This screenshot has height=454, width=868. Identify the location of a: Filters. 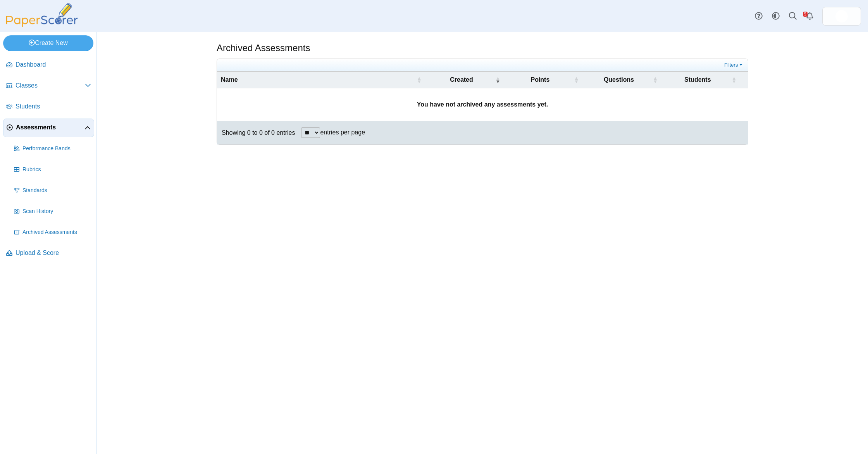
(734, 65).